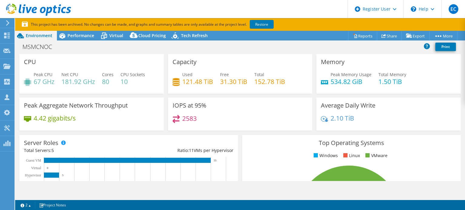 The image size is (465, 210). Describe the element at coordinates (54, 118) in the screenshot. I see `h4: 4.42 gigabits/s` at that location.